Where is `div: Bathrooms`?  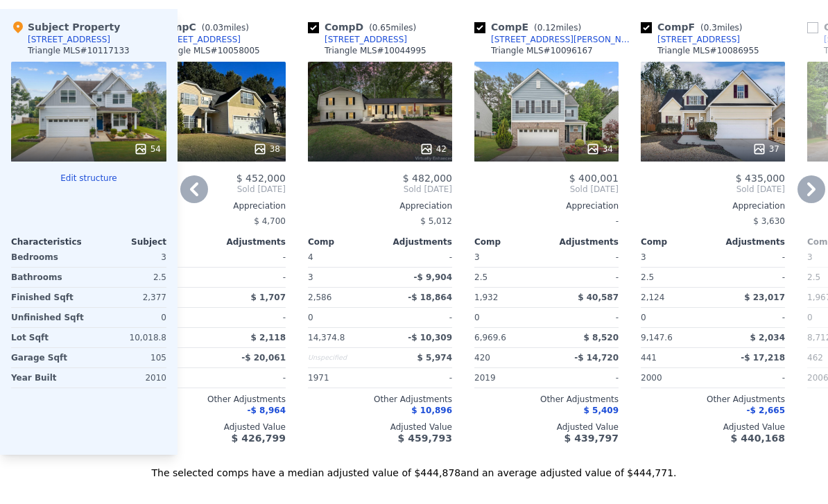
div: Bathrooms is located at coordinates (49, 277).